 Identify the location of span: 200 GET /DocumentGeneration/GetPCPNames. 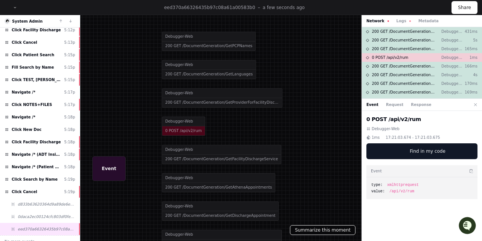
(403, 31).